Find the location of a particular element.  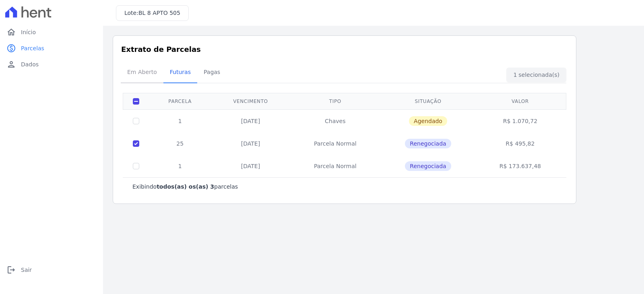

p: Exibindo parcelas is located at coordinates (185, 187).